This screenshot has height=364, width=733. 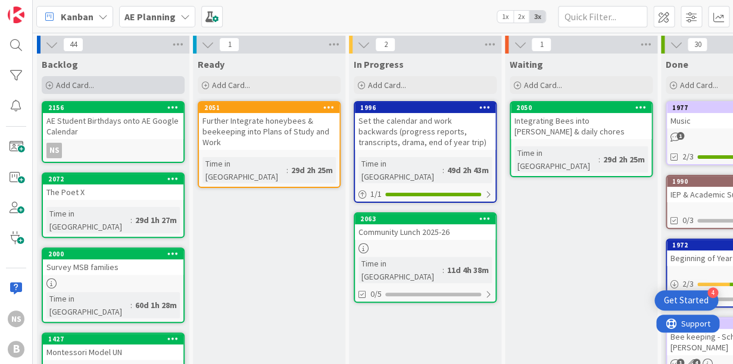 I want to click on span: Waiting, so click(x=526, y=64).